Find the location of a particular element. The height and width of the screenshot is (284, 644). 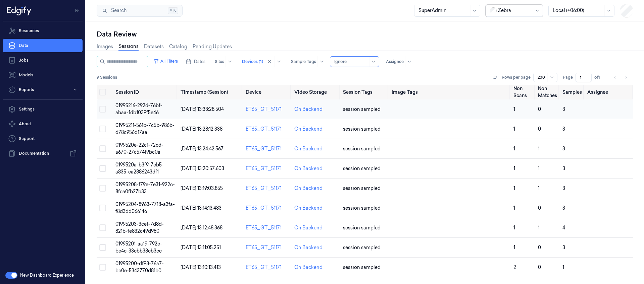

div: Data Review is located at coordinates (365, 34).